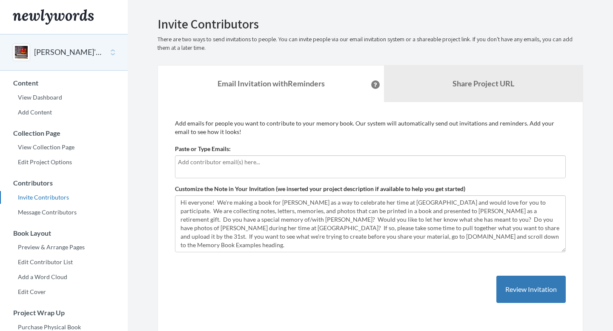  What do you see at coordinates (271, 83) in the screenshot?
I see `strong: Email Invitation with Reminders` at bounding box center [271, 83].